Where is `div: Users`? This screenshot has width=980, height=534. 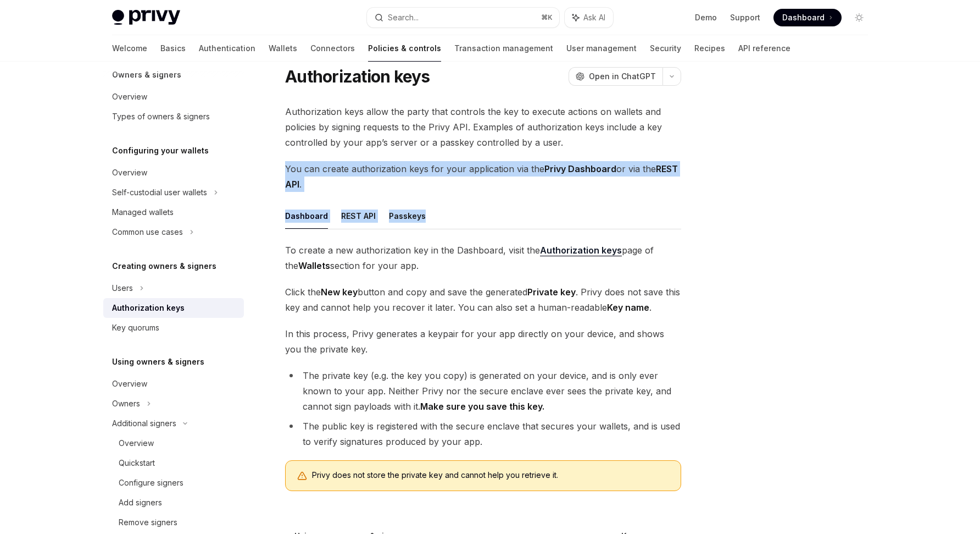 div: Users is located at coordinates (123, 288).